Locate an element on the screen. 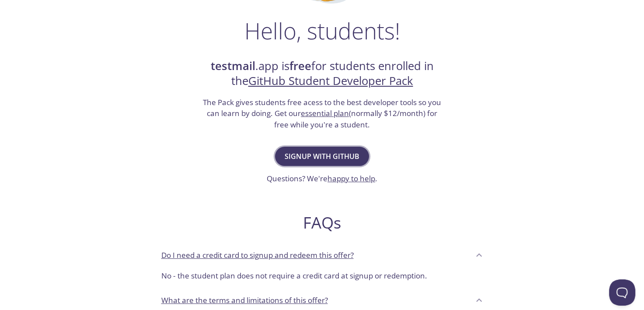 The height and width of the screenshot is (310, 644). strong: testmail is located at coordinates (233, 66).